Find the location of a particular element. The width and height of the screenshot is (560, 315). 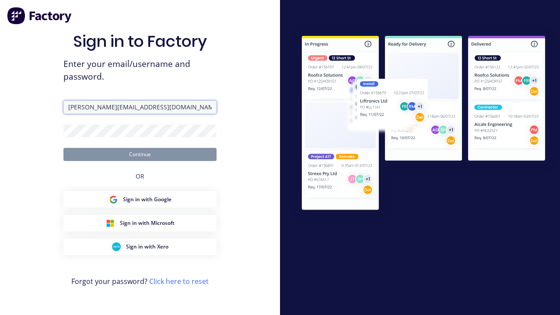

button: Continue is located at coordinates (140, 155).